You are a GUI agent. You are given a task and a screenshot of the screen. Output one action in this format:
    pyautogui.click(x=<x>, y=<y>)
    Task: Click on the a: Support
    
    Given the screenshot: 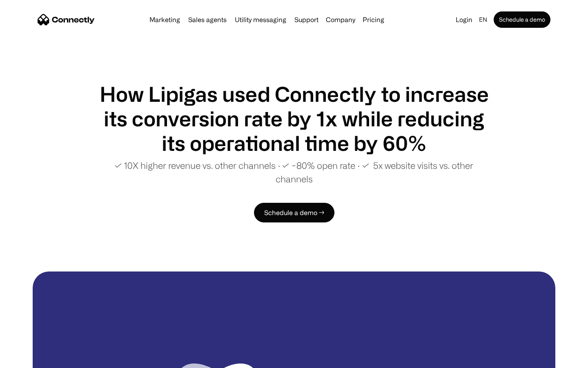 What is the action you would take?
    pyautogui.click(x=306, y=19)
    